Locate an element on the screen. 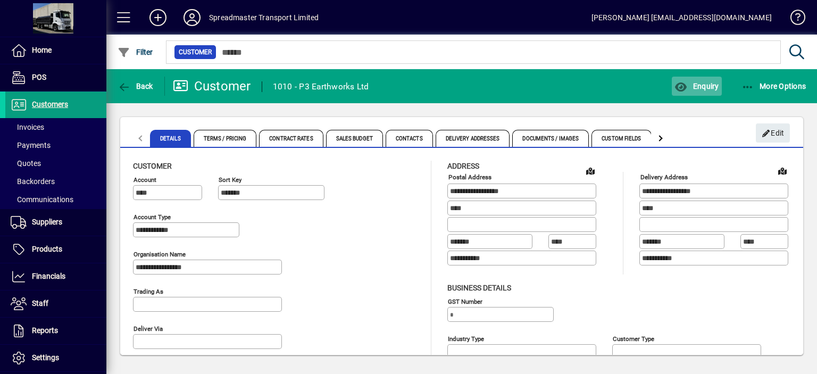  span: Staff is located at coordinates (40, 303).